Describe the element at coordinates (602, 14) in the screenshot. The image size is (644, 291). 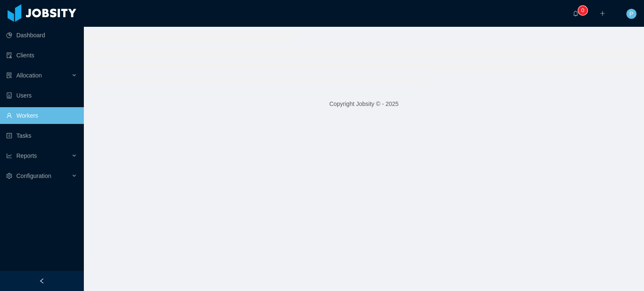
I see `i: icon: plus` at that location.